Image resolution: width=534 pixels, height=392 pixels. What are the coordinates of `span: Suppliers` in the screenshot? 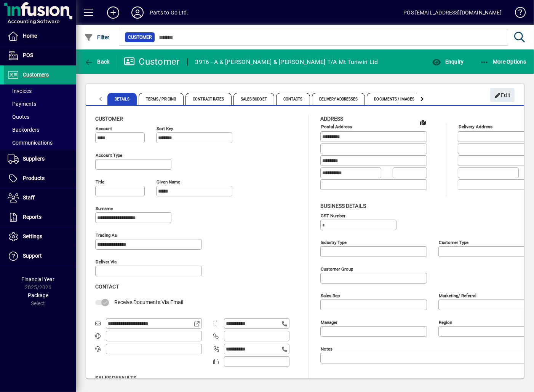 It's located at (33, 159).